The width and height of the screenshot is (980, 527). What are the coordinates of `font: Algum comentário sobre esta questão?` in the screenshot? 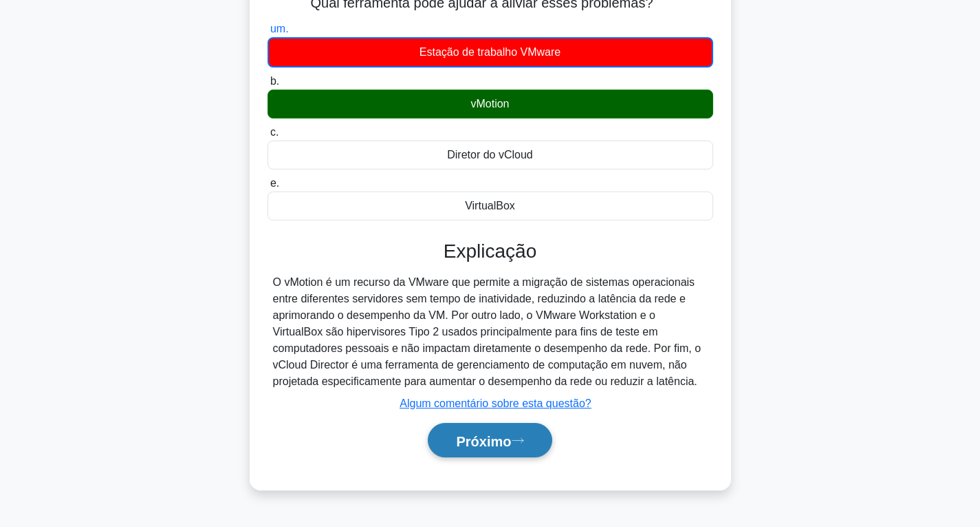 It's located at (496, 402).